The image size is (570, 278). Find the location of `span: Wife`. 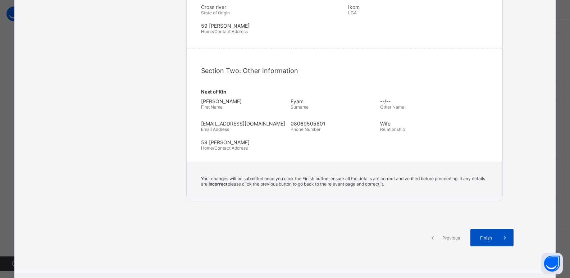

span: Wife is located at coordinates (423, 123).